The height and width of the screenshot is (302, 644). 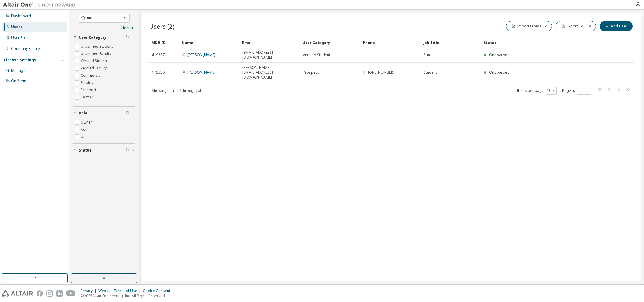 I want to click on p: © 2025 Altair Engineering, Inc. All Rights Reserved., so click(x=127, y=296).